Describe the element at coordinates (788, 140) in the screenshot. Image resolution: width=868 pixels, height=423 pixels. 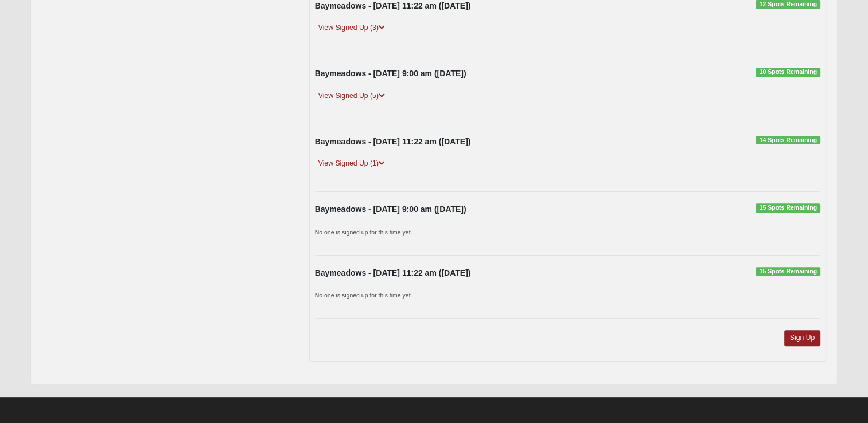
I see `span: 14 Spots Remaining` at that location.